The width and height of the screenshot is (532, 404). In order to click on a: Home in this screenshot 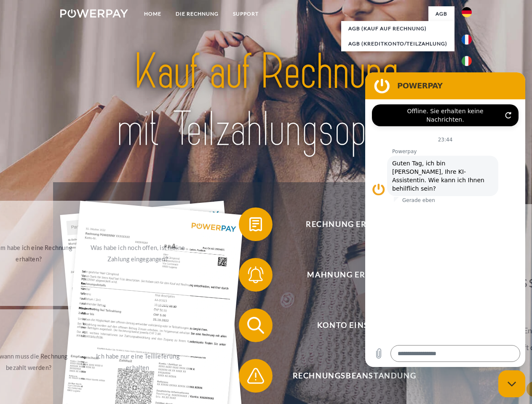, I will do `click(153, 14)`.